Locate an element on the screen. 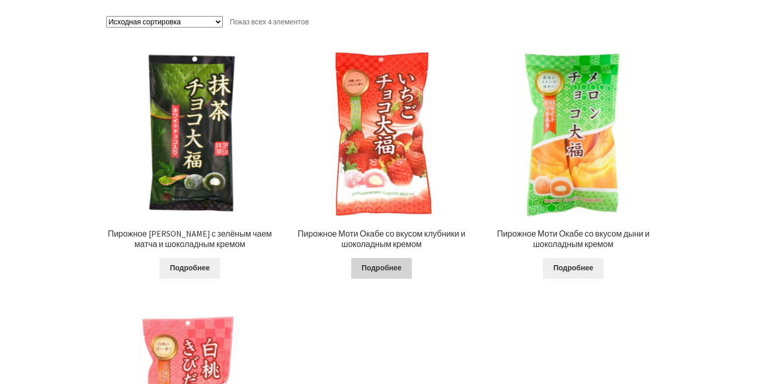  a: Пирожное Моти Окабе со вкусом дыни и шоколадным кремом is located at coordinates (574, 149).